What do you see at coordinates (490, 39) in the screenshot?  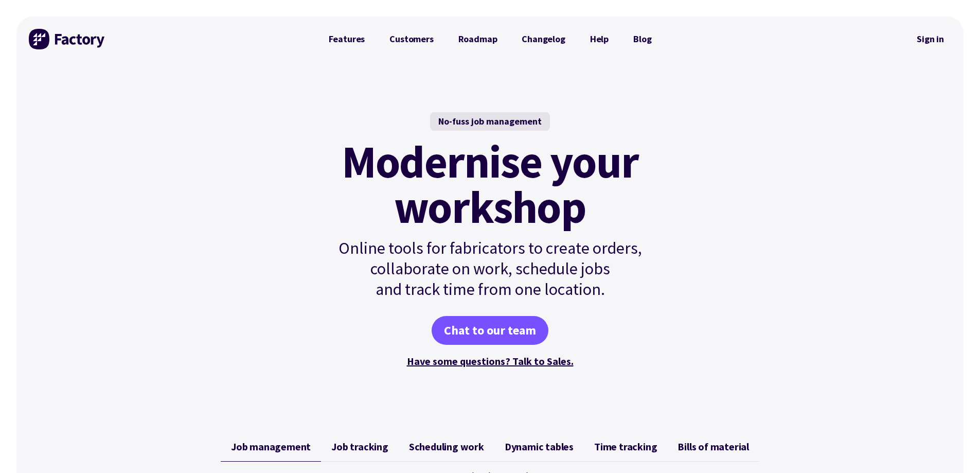 I see `nav: Primary Navigation` at bounding box center [490, 39].